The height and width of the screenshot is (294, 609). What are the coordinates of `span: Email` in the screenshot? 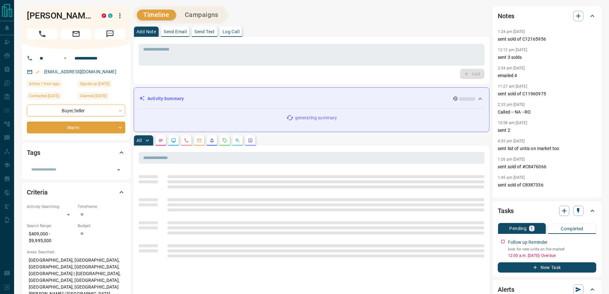 It's located at (76, 34).